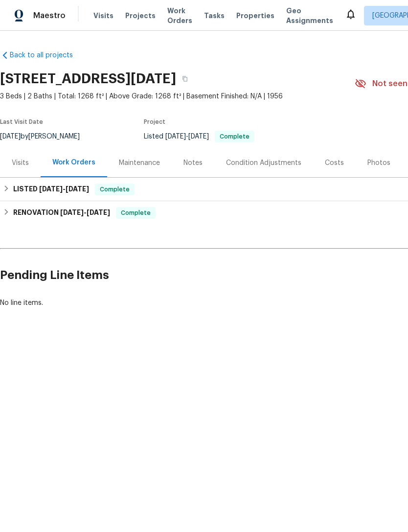 This screenshot has height=532, width=408. I want to click on span: Work Orders, so click(180, 16).